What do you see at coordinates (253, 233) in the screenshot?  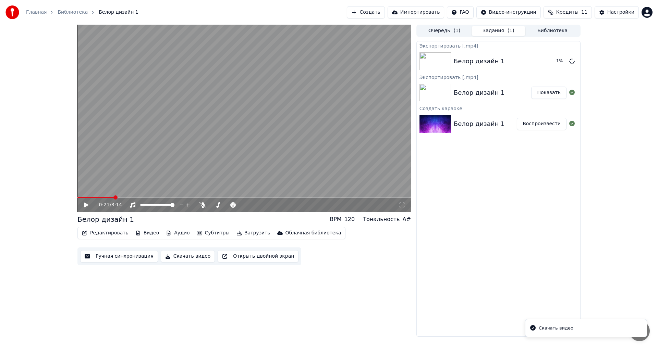 I see `button: Загрузить` at bounding box center [253, 233].